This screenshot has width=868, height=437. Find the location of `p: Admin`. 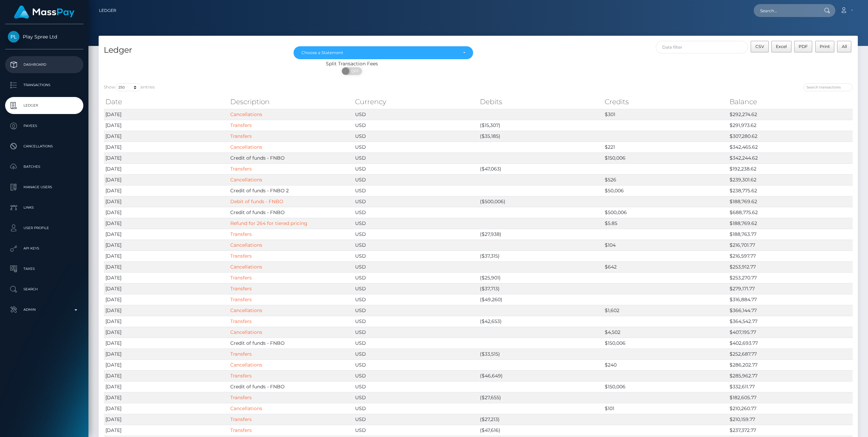

p: Admin is located at coordinates (44, 309).